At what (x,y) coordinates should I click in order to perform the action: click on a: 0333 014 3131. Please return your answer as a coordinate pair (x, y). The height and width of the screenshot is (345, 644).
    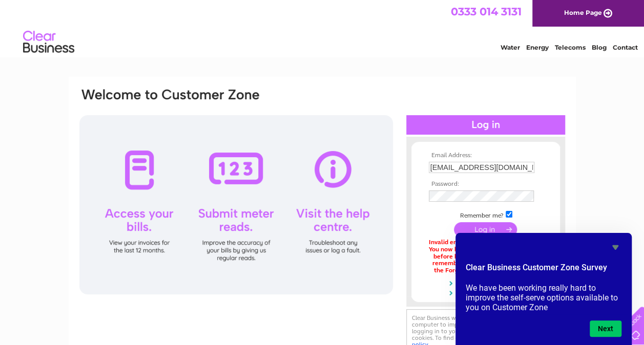
    Looking at the image, I should click on (486, 11).